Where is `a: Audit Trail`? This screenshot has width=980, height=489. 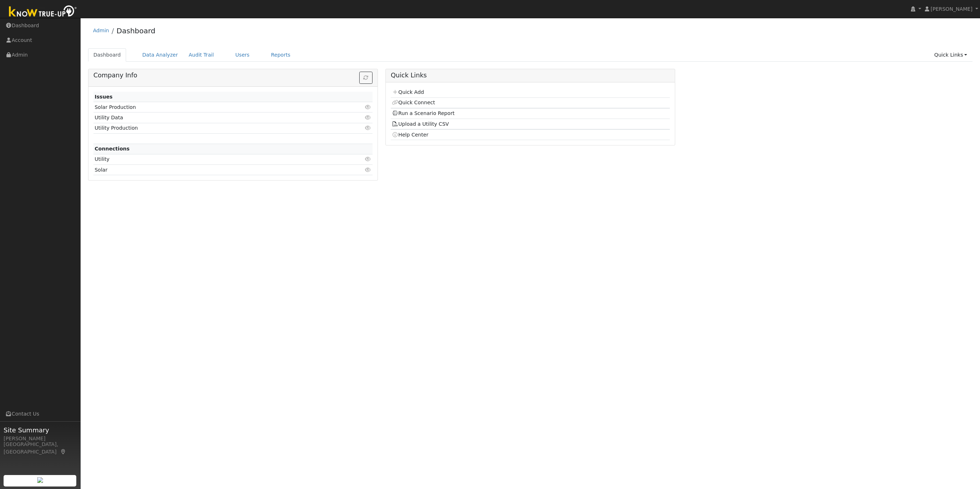
a: Audit Trail is located at coordinates (201, 55).